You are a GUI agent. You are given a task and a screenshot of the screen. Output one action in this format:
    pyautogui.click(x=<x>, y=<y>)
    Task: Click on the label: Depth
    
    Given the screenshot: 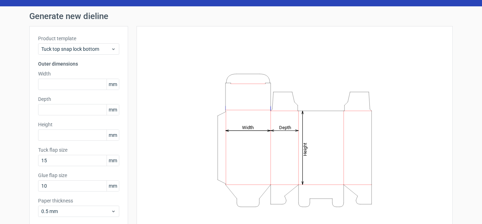 What is the action you would take?
    pyautogui.click(x=79, y=99)
    